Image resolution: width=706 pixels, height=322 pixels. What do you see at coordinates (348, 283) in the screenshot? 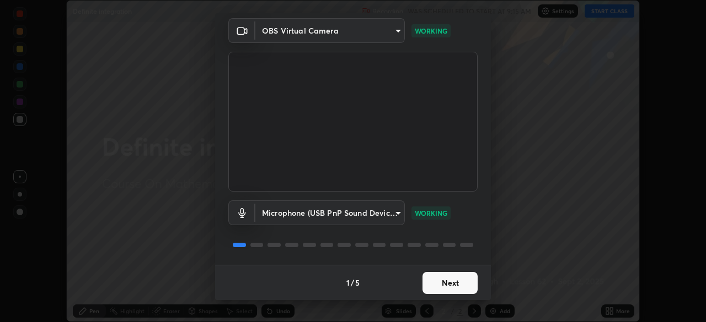
I see `h4: 1` at bounding box center [348, 283].